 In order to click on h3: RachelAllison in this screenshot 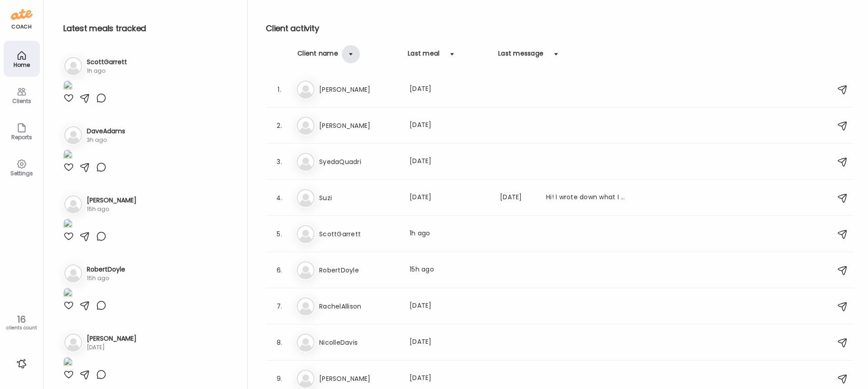, I will do `click(359, 307)`.